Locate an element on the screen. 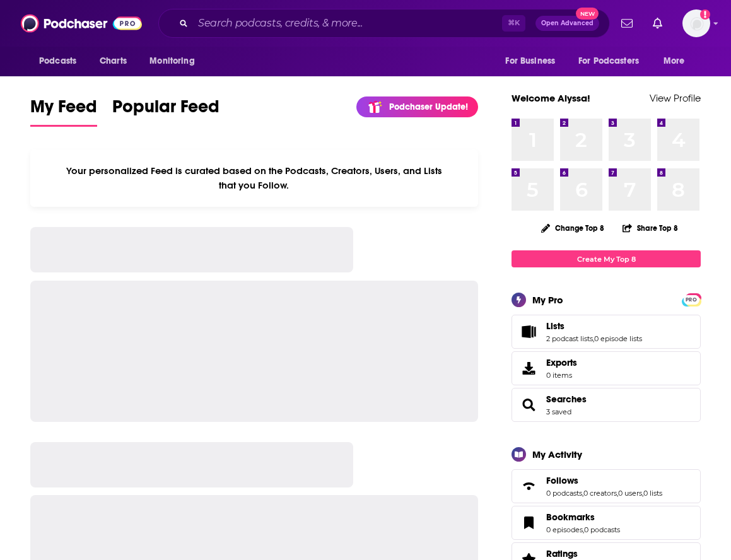 The height and width of the screenshot is (560, 731). span: Podcasts is located at coordinates (58, 61).